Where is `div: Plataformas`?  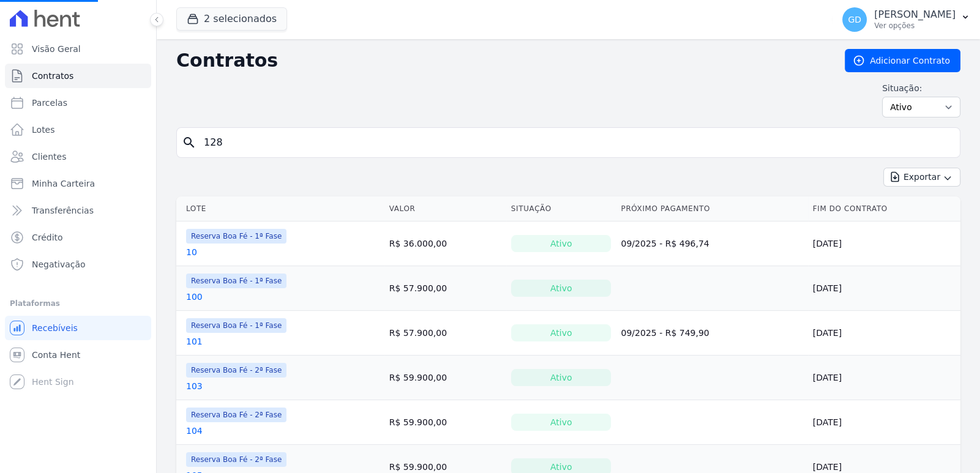
div: Plataformas is located at coordinates (77, 304).